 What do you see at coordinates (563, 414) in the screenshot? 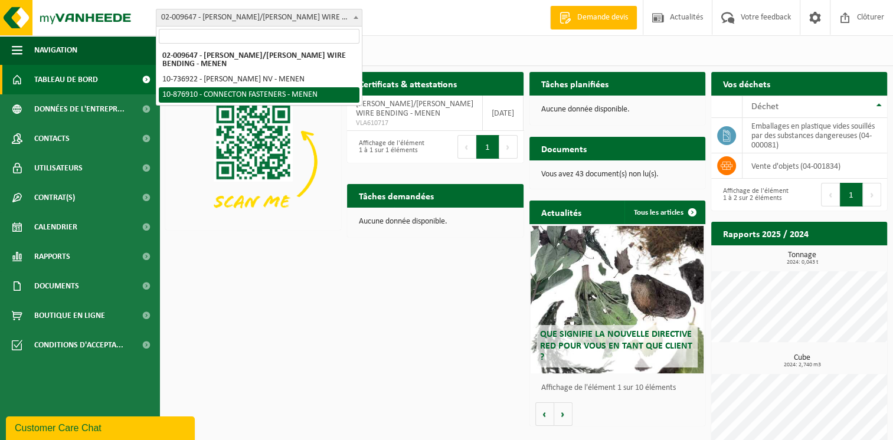
I see `button: Volgende` at bounding box center [563, 414].